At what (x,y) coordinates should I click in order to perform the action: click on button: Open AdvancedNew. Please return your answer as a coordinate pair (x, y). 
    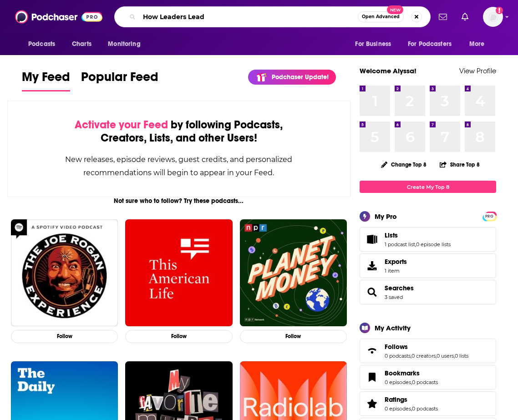
    Looking at the image, I should click on (381, 17).